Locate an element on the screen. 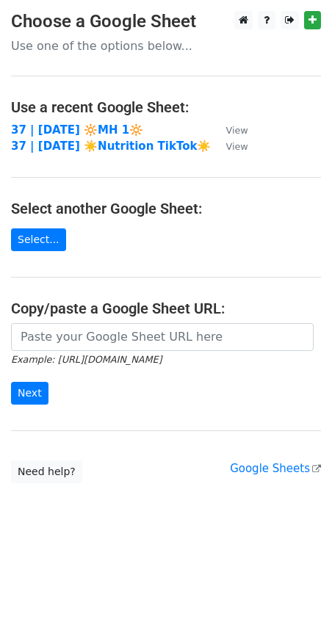 This screenshot has width=332, height=644. a: Need help? is located at coordinates (46, 472).